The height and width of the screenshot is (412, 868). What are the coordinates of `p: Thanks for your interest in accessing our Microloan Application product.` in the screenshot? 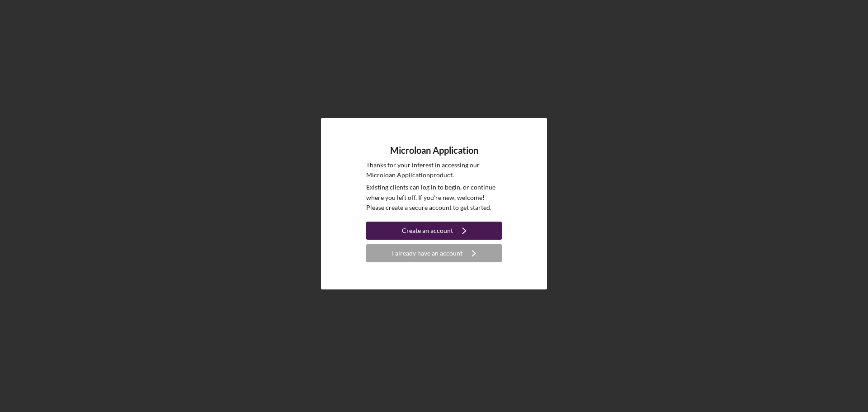 It's located at (434, 170).